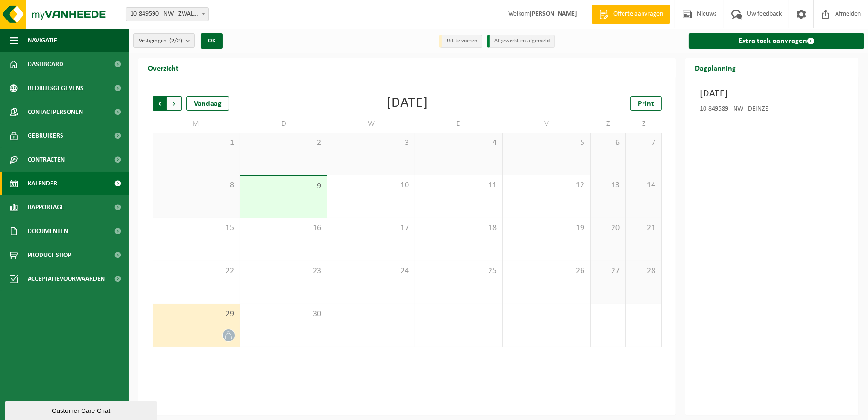  I want to click on span: 8, so click(196, 185).